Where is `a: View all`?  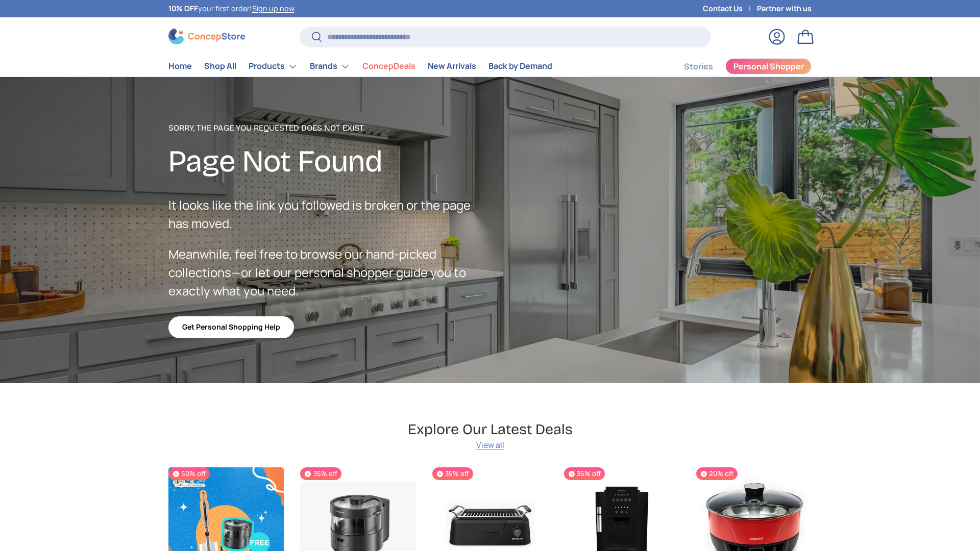 a: View all is located at coordinates (490, 445).